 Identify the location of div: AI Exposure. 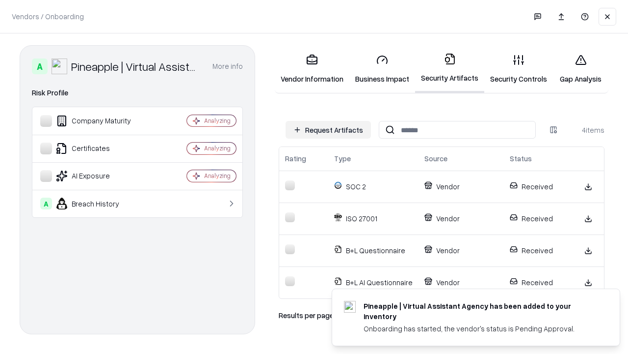
(99, 176).